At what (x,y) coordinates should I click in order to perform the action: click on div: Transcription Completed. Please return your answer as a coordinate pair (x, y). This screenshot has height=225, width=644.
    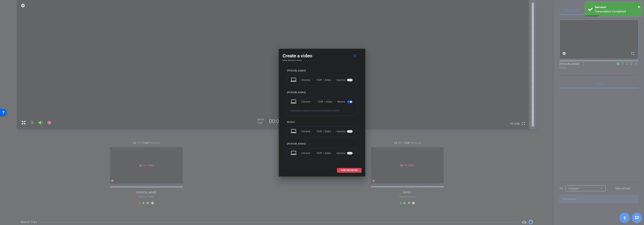
    Looking at the image, I should click on (616, 11).